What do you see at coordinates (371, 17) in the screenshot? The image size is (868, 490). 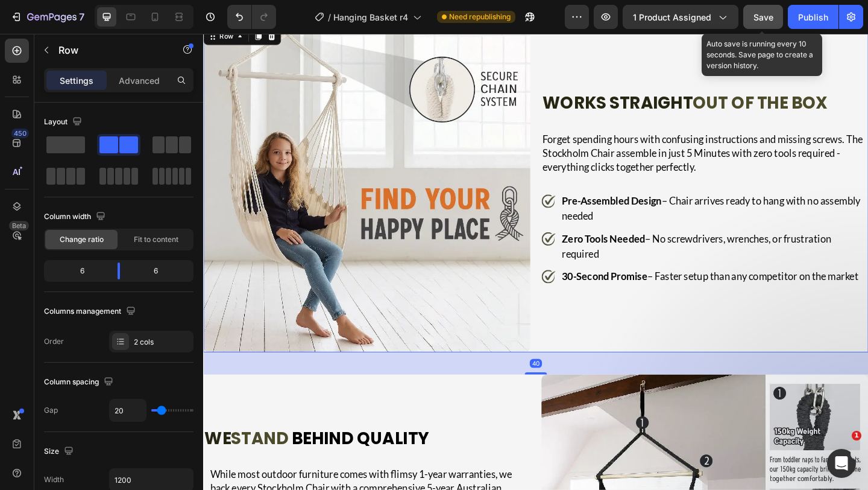 I see `span: Hanging Basket r4` at bounding box center [371, 17].